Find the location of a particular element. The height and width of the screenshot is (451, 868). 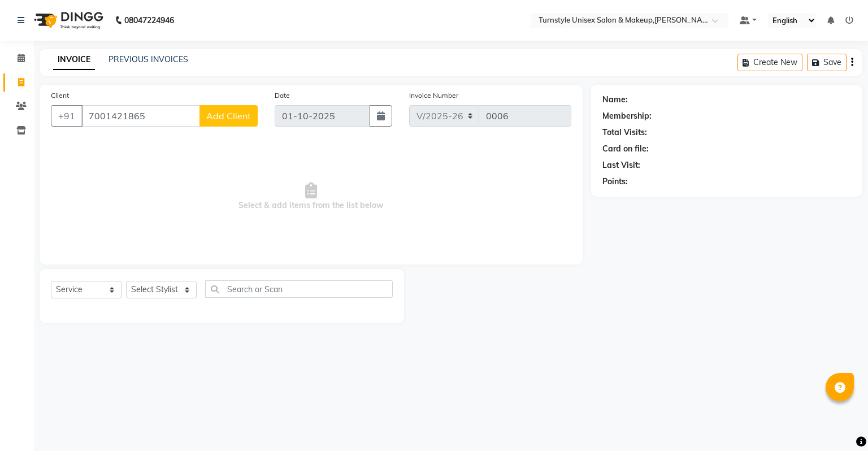

div: Membership: is located at coordinates (627, 116).